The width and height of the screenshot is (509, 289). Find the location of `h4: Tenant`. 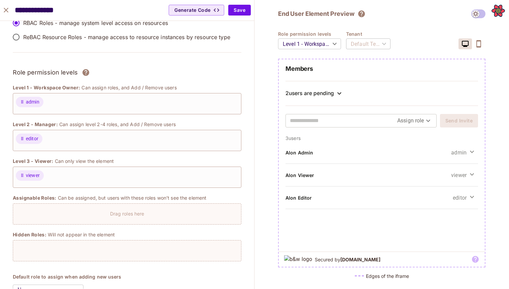

h4: Tenant is located at coordinates (371, 34).